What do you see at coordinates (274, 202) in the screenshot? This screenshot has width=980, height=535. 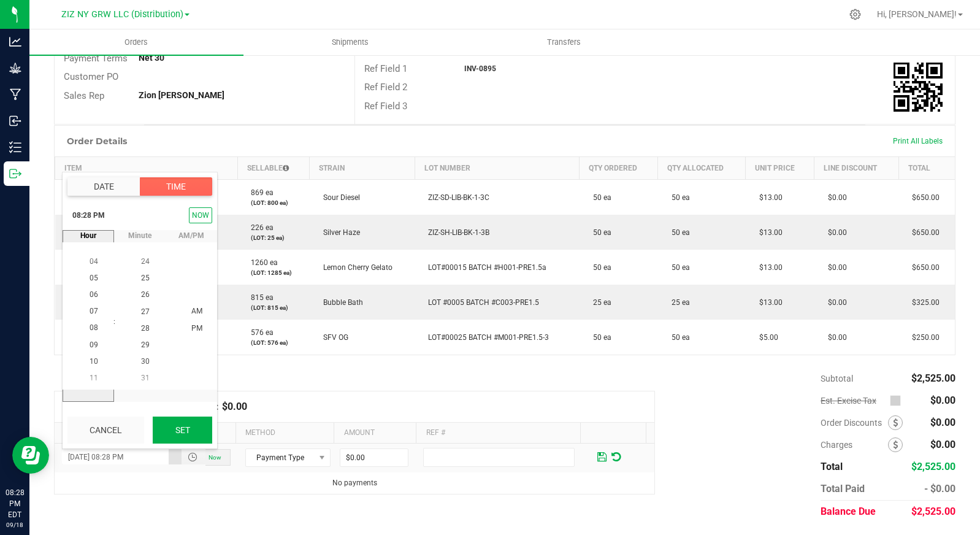 I see `p: (LOT: 800 ea)` at bounding box center [274, 202].